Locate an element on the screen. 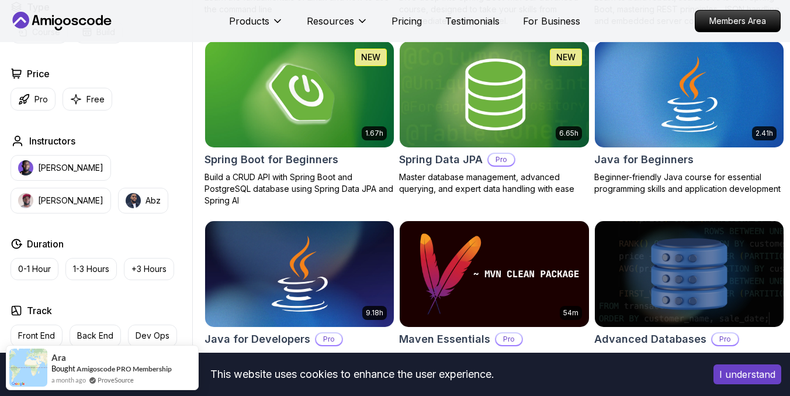 The width and height of the screenshot is (790, 396). button: instructor imgAbz is located at coordinates (143, 200).